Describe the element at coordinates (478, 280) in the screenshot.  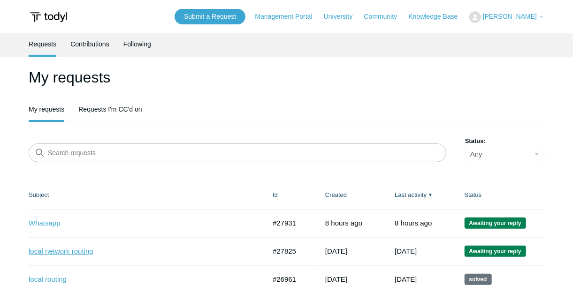
I see `span: This request has been solved` at that location.